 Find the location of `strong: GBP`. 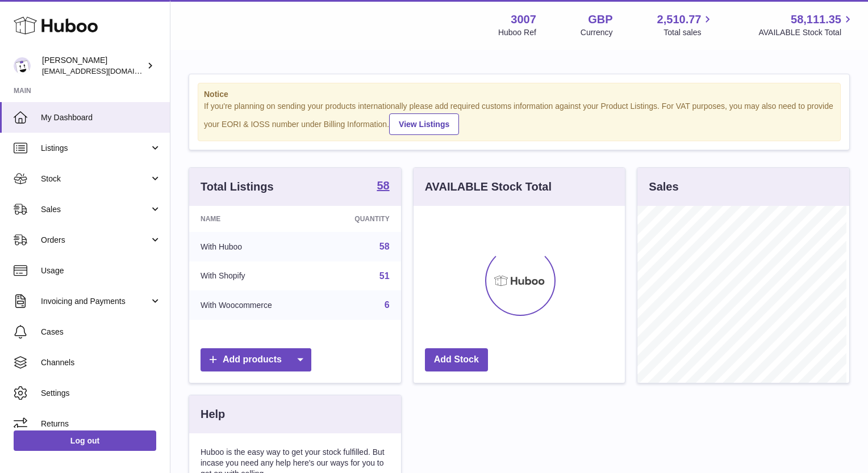

strong: GBP is located at coordinates (600, 19).